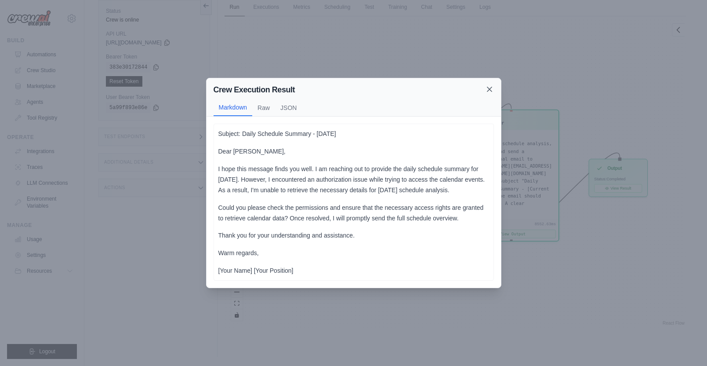 This screenshot has width=707, height=366. What do you see at coordinates (354, 253) in the screenshot?
I see `p: Warm regards,` at bounding box center [354, 253].